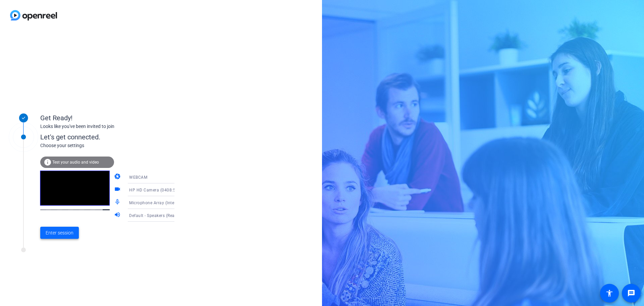 This screenshot has width=644, height=306. What do you see at coordinates (118, 215) in the screenshot?
I see `mat-icon: volume_up` at bounding box center [118, 215].